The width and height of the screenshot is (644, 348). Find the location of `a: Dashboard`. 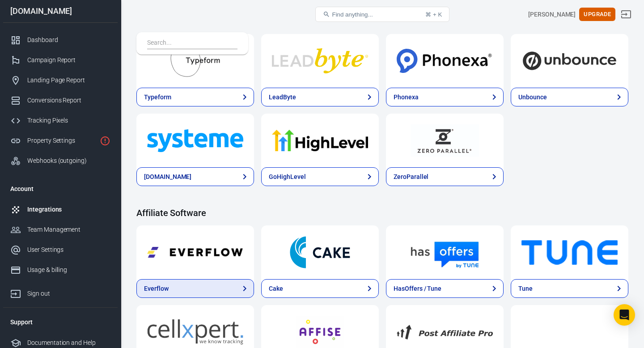

a: Dashboard is located at coordinates (60, 40).